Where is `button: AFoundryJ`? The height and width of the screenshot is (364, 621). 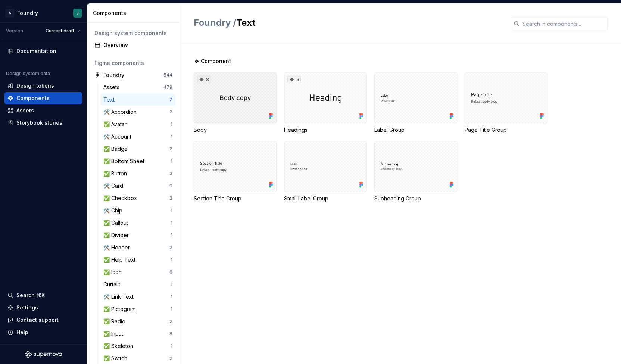
button: AFoundryJ is located at coordinates (43, 13).